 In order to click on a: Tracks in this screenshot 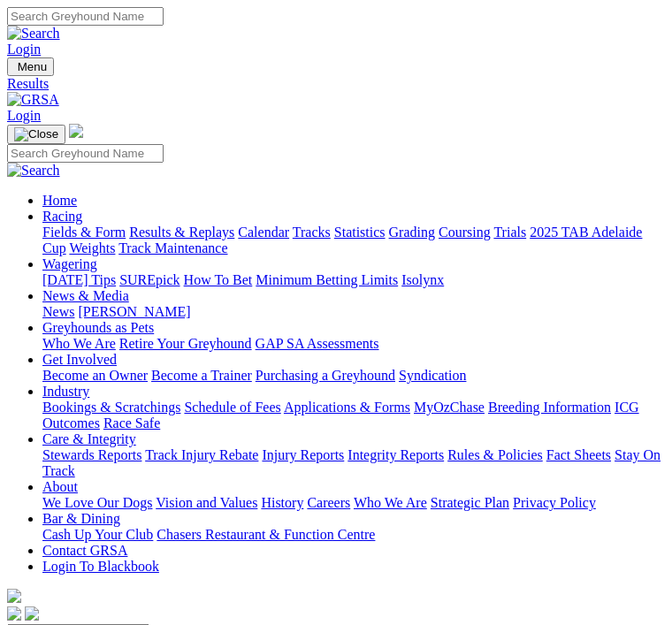, I will do `click(311, 232)`.